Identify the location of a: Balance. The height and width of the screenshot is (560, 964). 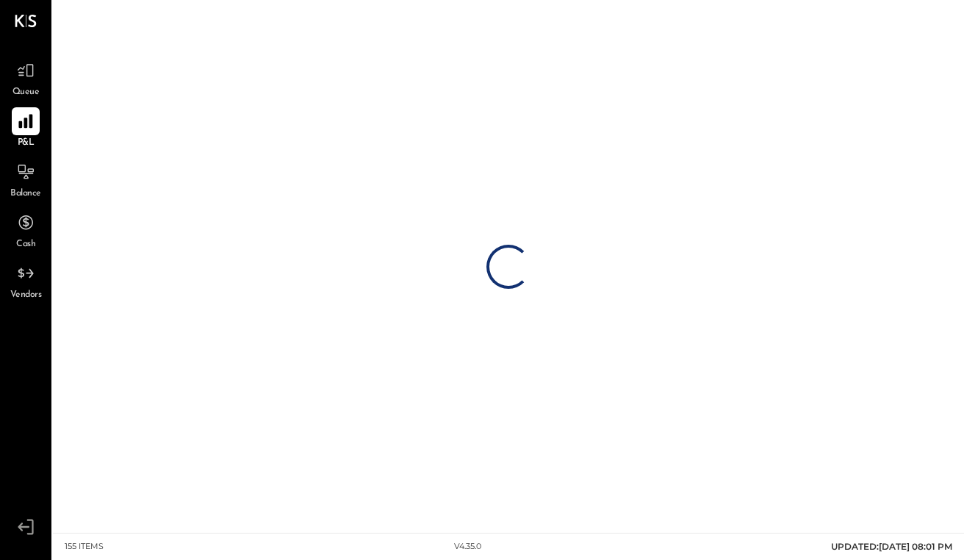
(25, 179).